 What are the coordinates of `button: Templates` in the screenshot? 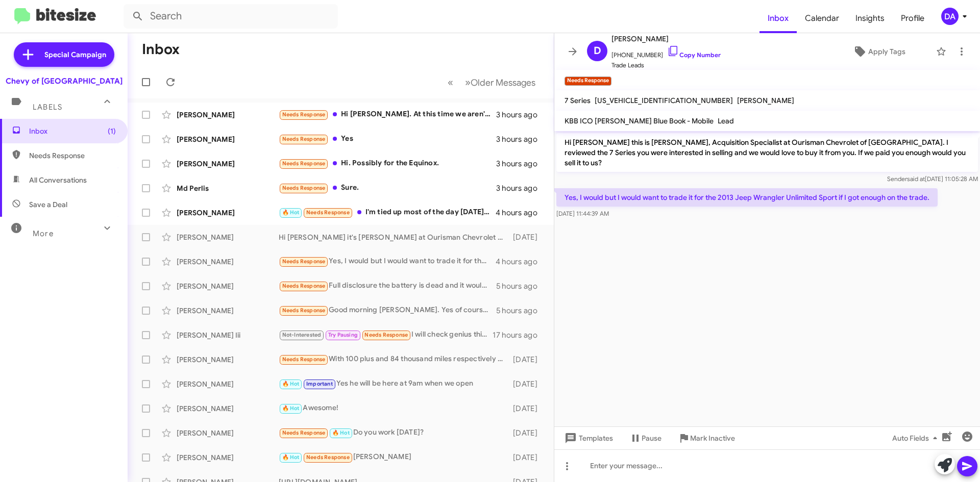 It's located at (587, 438).